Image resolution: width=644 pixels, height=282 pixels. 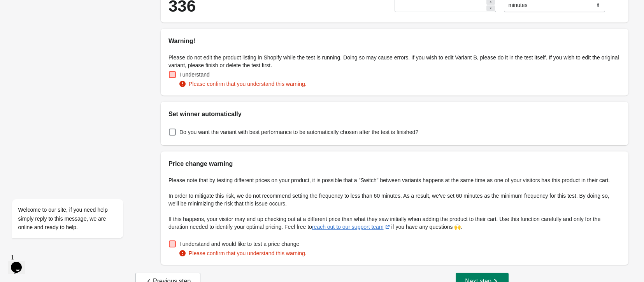 What do you see at coordinates (55, 63) in the screenshot?
I see `span: Welcome to our site, if you need help simply reply to this message, we are online and ready to help.` at bounding box center [55, 63].